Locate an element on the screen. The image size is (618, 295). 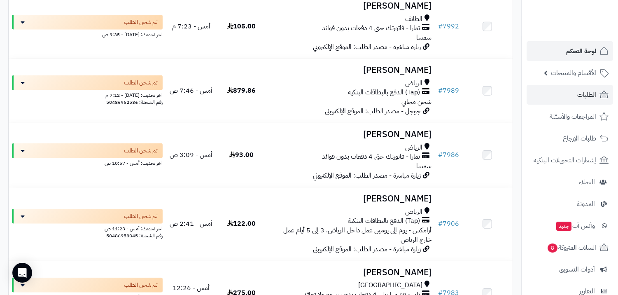
span: رقم الشحنة: 50486958045 is located at coordinates (134, 235).